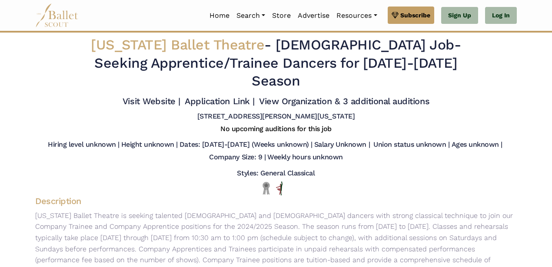 The height and width of the screenshot is (267, 552). What do you see at coordinates (279, 189) in the screenshot?
I see `img: All` at bounding box center [279, 189].